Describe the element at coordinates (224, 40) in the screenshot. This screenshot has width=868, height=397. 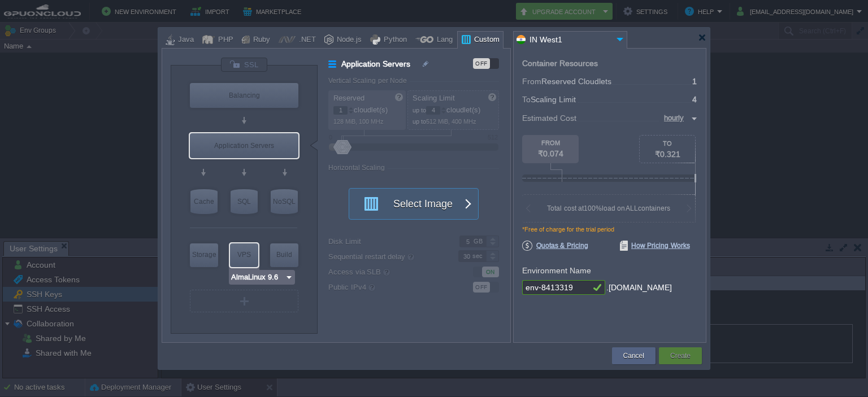
I see `div: PHP` at that location.